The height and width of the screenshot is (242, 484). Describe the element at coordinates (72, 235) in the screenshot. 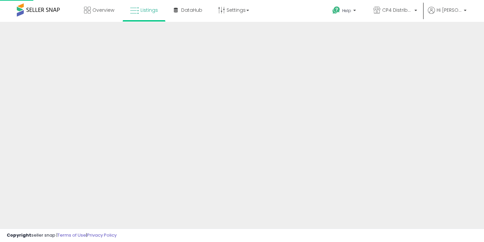

I see `a: Terms of Use` at that location.